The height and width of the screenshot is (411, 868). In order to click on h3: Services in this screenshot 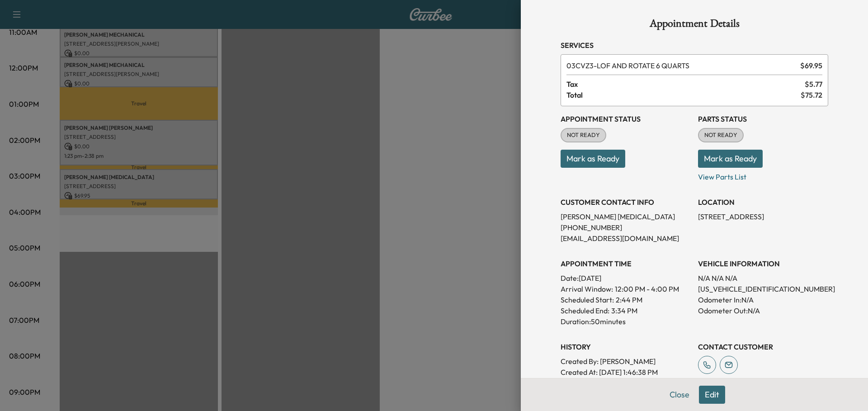, I will do `click(695, 45)`.